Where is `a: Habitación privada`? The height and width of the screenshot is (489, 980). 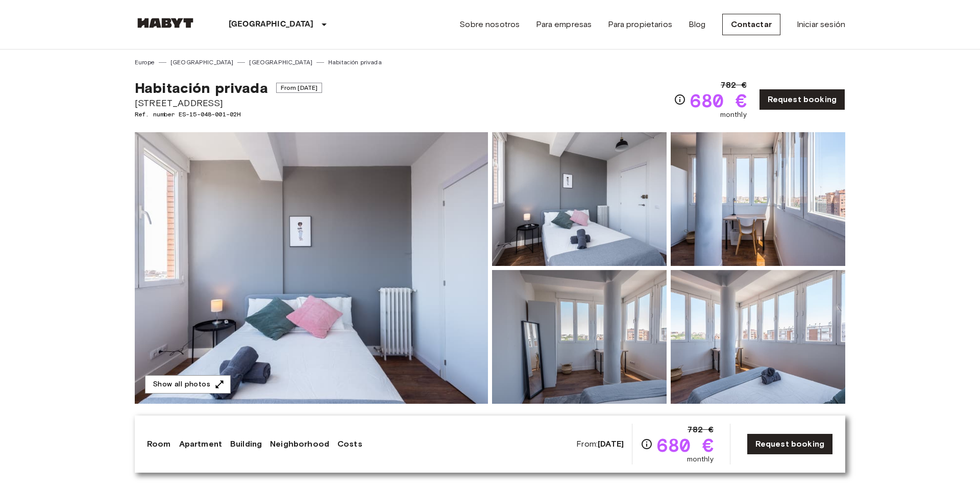
a: Habitación privada is located at coordinates (354, 62).